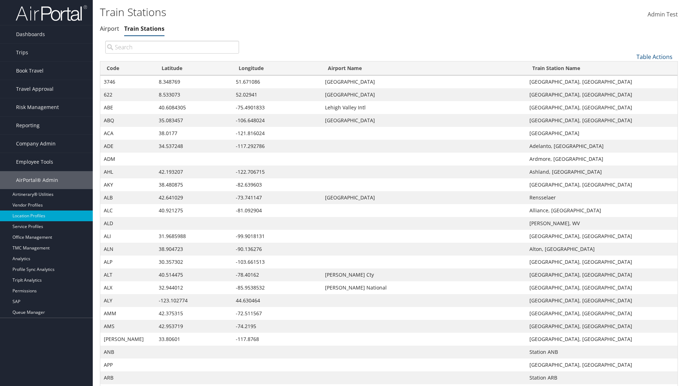  Describe the element at coordinates (36, 143) in the screenshot. I see `span: Company Admin` at that location.